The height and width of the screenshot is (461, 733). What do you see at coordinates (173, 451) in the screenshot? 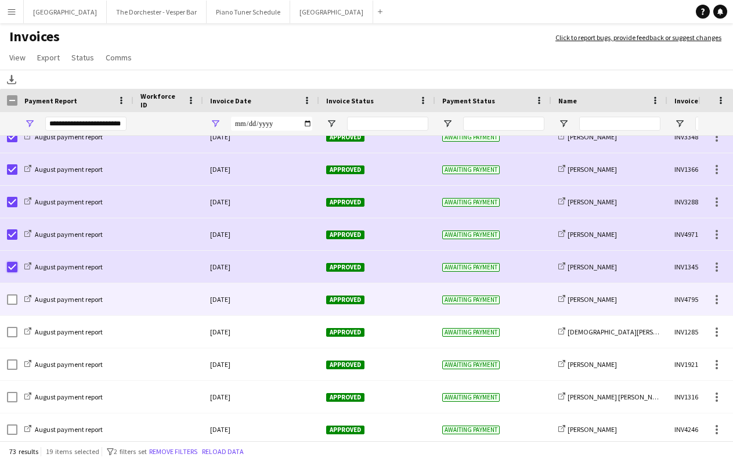
I see `button: Remove filters` at bounding box center [173, 451].